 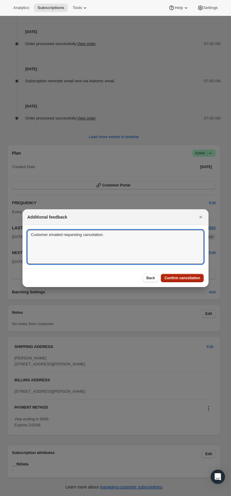 I want to click on button: Help, so click(x=179, y=8).